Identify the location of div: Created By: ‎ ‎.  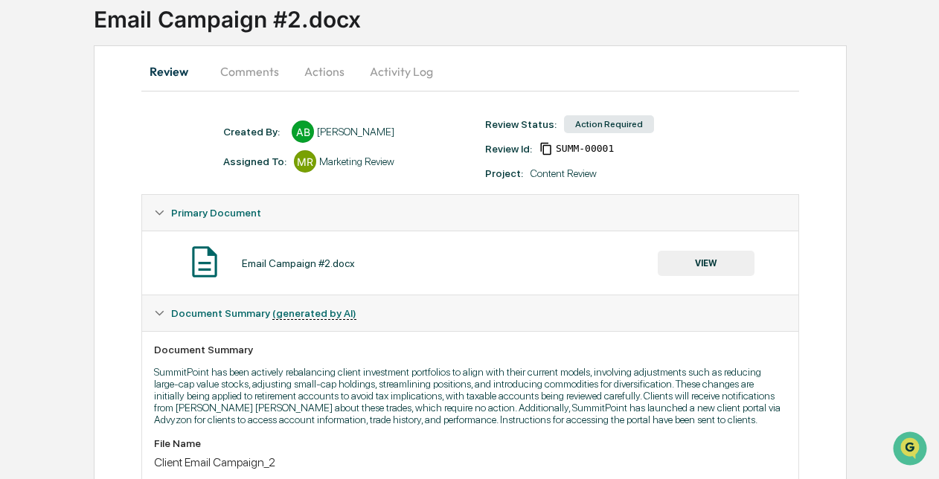
(254, 132).